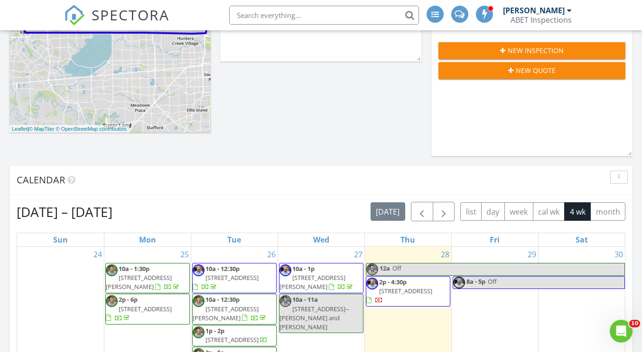  Describe the element at coordinates (303, 269) in the screenshot. I see `span: 10a - 1p` at that location.